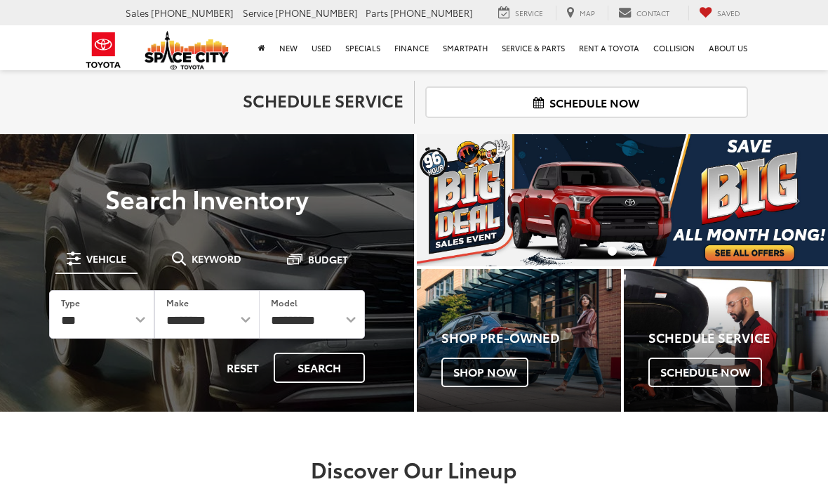 This screenshot has width=828, height=489. What do you see at coordinates (137, 13) in the screenshot?
I see `span: Sales` at bounding box center [137, 13].